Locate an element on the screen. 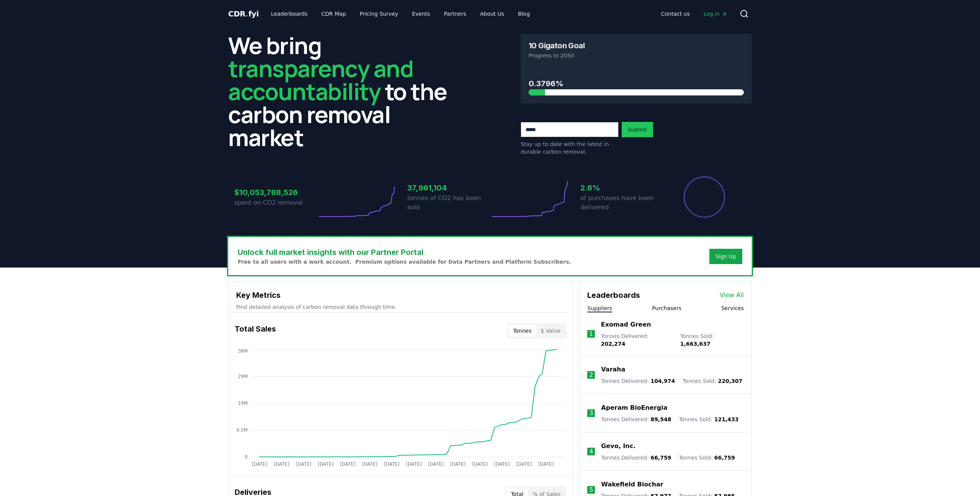 This screenshot has height=496, width=980. span: 89,548 is located at coordinates (660, 419).